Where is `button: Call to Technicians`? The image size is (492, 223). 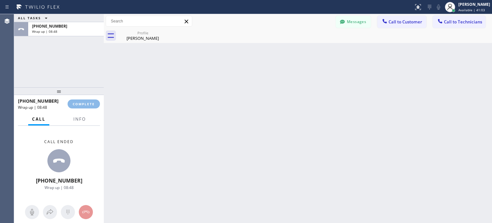
button: Call to Technicians is located at coordinates (459, 22).